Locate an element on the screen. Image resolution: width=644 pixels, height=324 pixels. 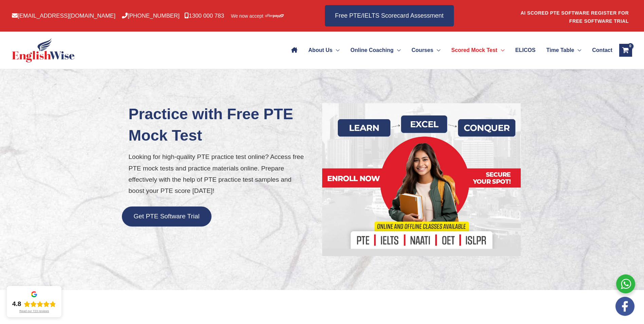
span: About Us is located at coordinates (320, 50).